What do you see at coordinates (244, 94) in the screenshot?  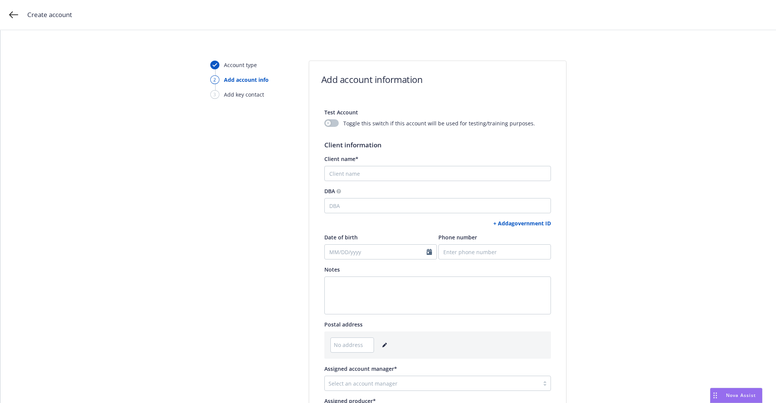 I see `div: Add key contact` at bounding box center [244, 94].